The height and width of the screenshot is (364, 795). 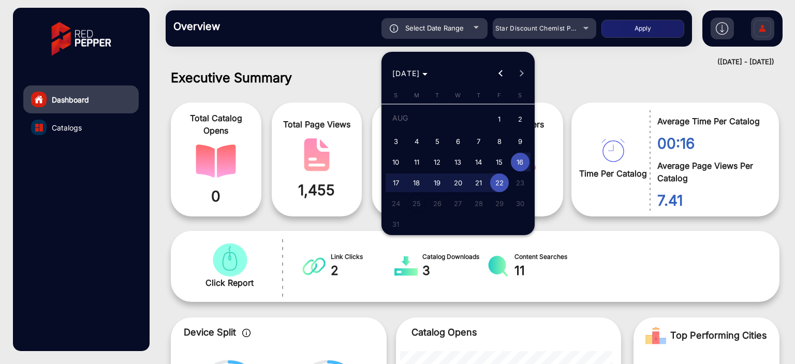 What do you see at coordinates (499, 162) in the screenshot?
I see `span: 15` at bounding box center [499, 162].